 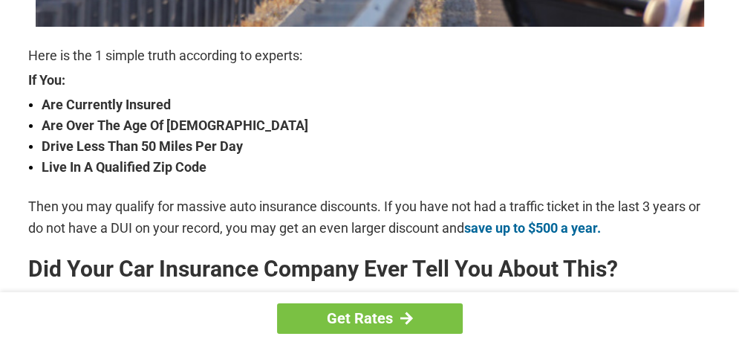 I want to click on strong: Live In A Qualified Zip Code, so click(x=377, y=167).